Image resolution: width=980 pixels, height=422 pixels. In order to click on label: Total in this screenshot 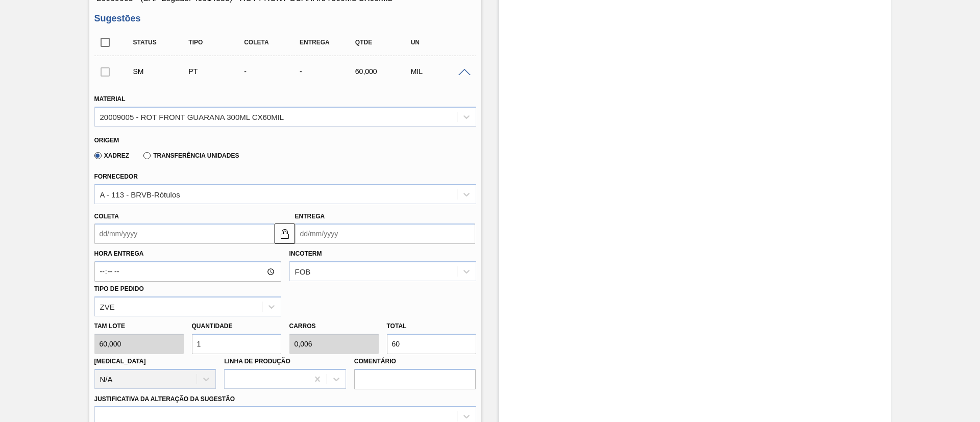, I will do `click(396, 326)`.